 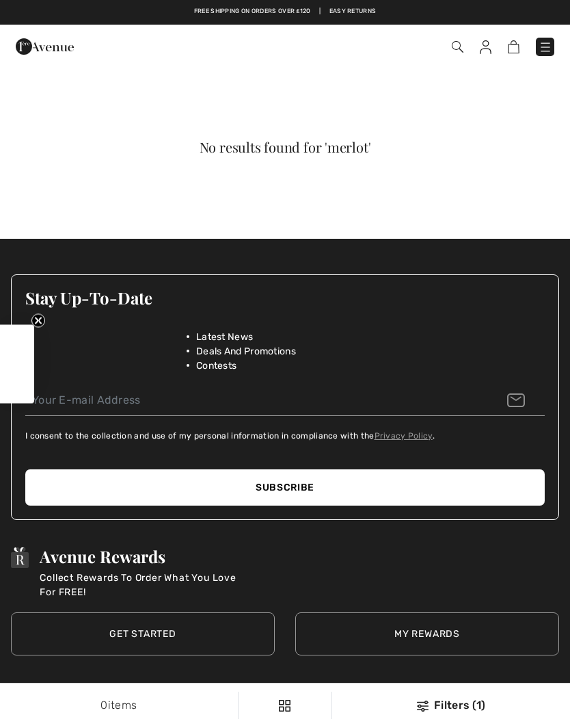 What do you see at coordinates (353, 12) in the screenshot?
I see `a: Easy Returns` at bounding box center [353, 12].